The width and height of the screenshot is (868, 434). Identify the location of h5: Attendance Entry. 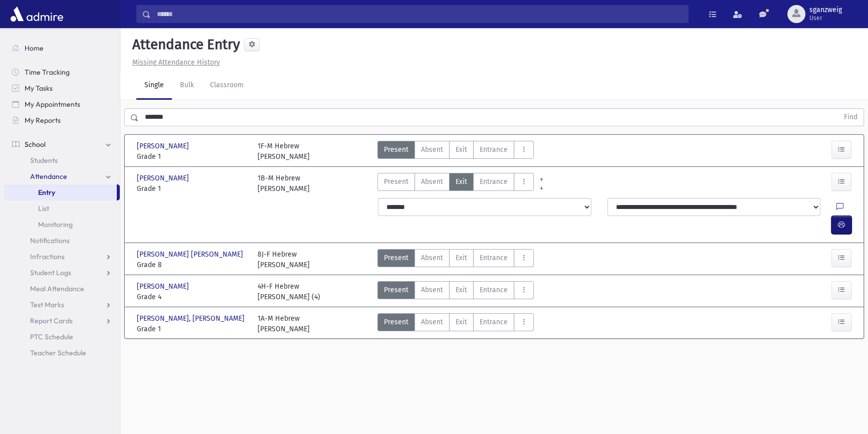
(184, 45).